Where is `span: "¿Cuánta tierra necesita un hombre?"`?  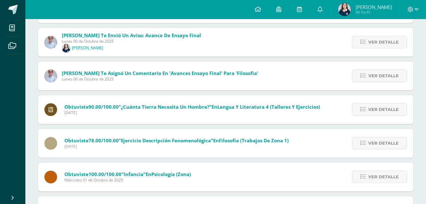 span: "¿Cuánta tierra necesita un hombre?" is located at coordinates (165, 107).